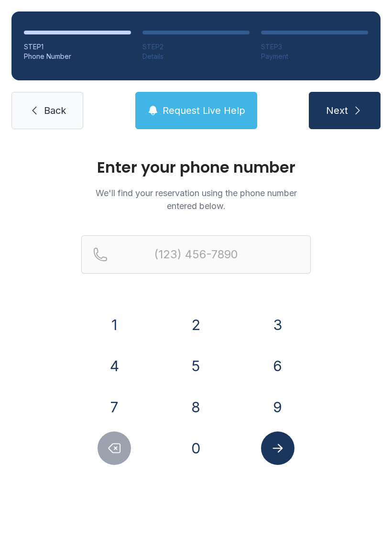 This screenshot has width=392, height=541. Describe the element at coordinates (278, 366) in the screenshot. I see `button: 6` at that location.